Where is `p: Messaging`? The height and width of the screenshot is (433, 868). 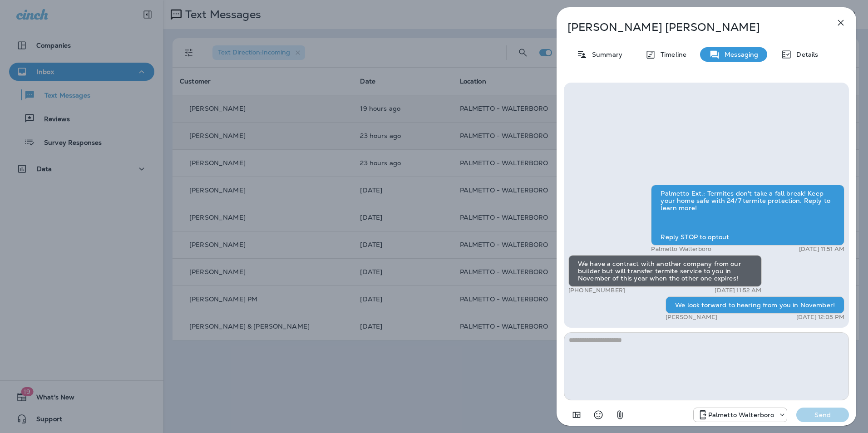
p: Messaging is located at coordinates (739, 55).